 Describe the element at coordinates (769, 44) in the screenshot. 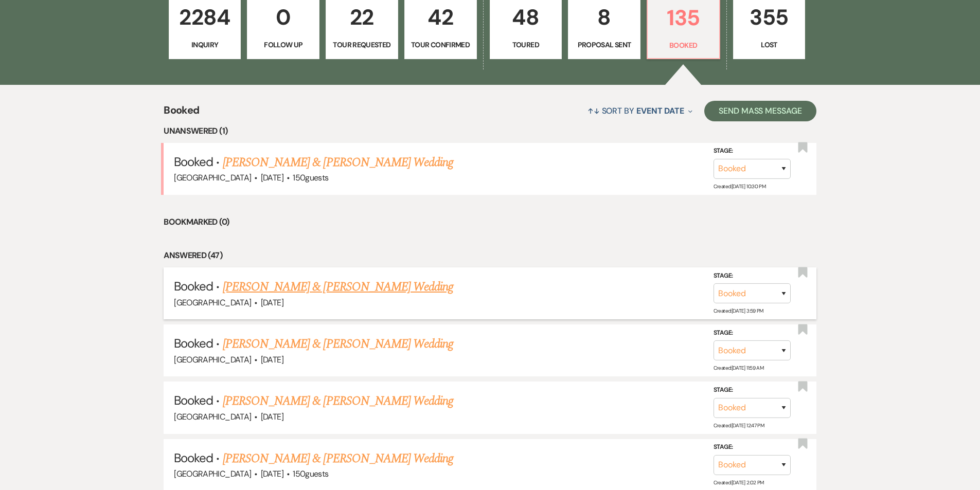

I see `p: Lost` at that location.